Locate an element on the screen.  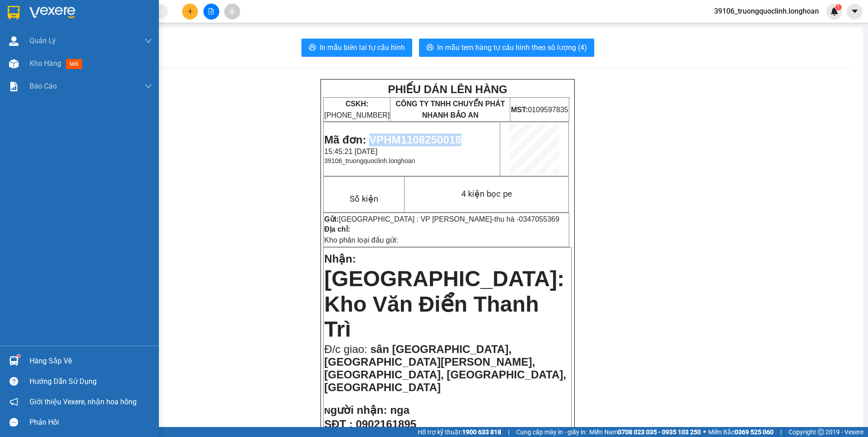
strong: Gửi: is located at coordinates (331, 219).